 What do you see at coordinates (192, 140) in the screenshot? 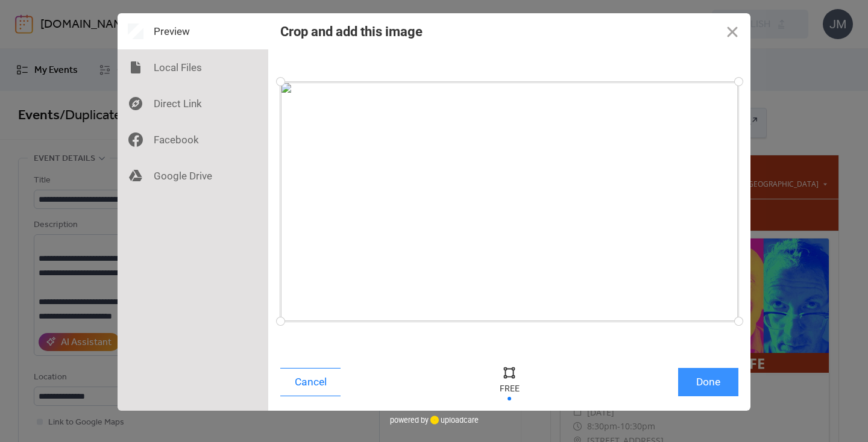
I see `div: Facebook` at bounding box center [192, 140].